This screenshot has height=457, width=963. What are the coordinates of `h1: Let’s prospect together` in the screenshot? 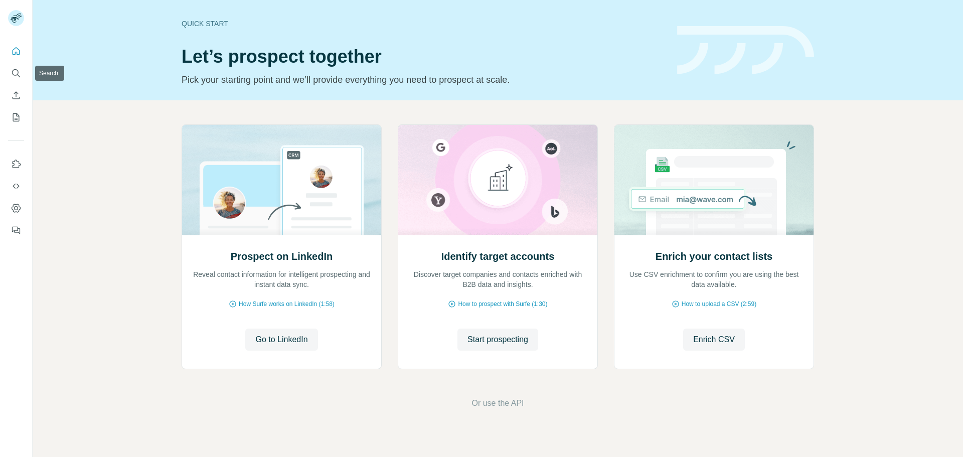 It's located at (423, 57).